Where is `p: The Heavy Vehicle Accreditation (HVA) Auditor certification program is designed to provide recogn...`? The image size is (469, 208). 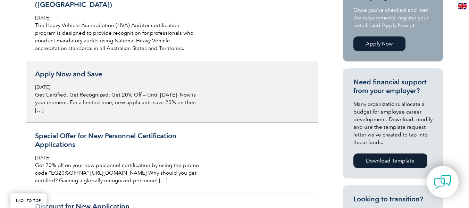 p: The Heavy Vehicle Accreditation (HVA) Auditor certification program is designed to provide recogn... is located at coordinates (117, 37).